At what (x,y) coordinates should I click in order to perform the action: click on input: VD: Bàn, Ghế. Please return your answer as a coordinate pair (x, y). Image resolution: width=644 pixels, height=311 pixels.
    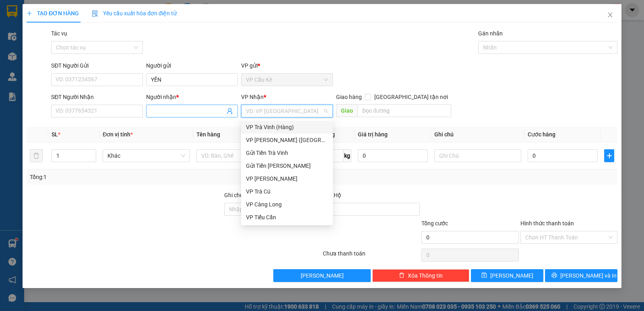
    Looking at the image, I should click on (240, 156).